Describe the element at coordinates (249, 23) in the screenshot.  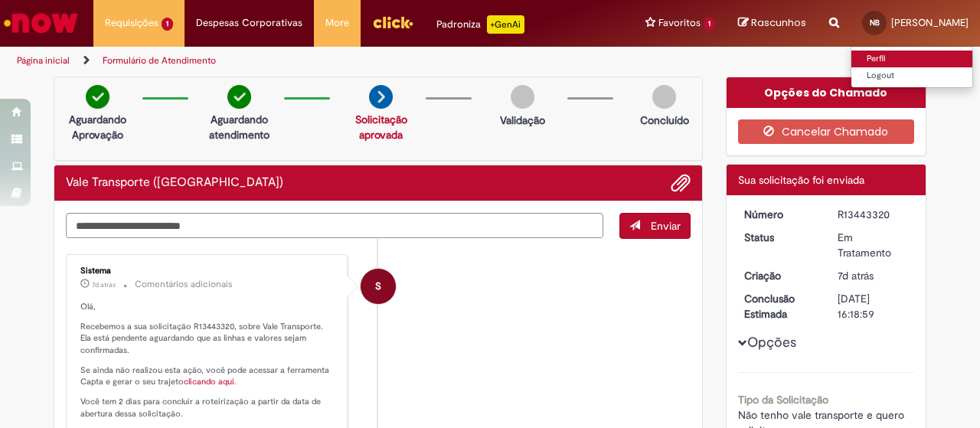
I see `span: Despesas Corporativas` at that location.